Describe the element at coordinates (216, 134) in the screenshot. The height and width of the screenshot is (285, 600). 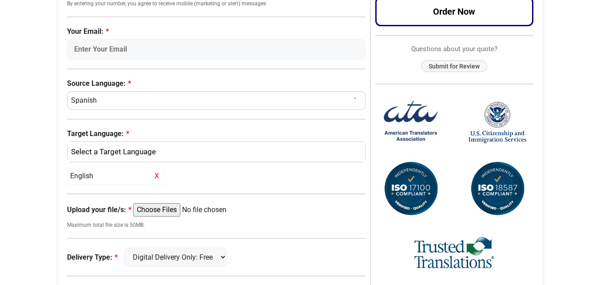
I see `label: Target Language:` at that location.